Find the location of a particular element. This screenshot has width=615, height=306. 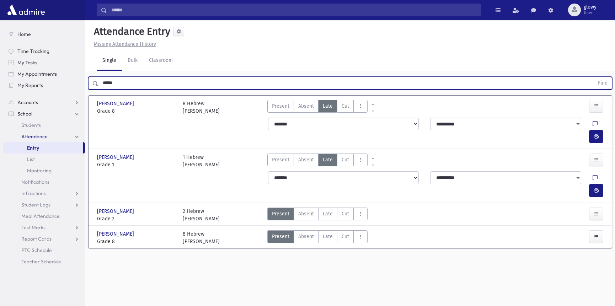

span: My Reports is located at coordinates (30, 85).